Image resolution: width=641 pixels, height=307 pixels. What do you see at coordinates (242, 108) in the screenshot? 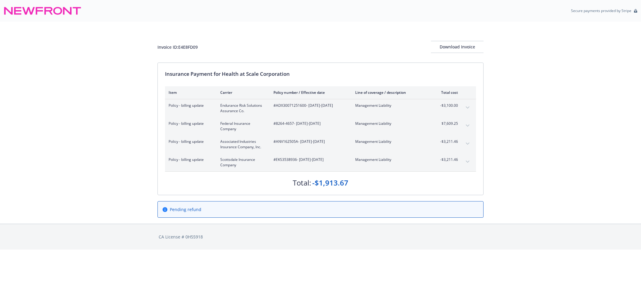
I see `span: Endurance Risk Solutions Assurance Co.` at bounding box center [242, 108].